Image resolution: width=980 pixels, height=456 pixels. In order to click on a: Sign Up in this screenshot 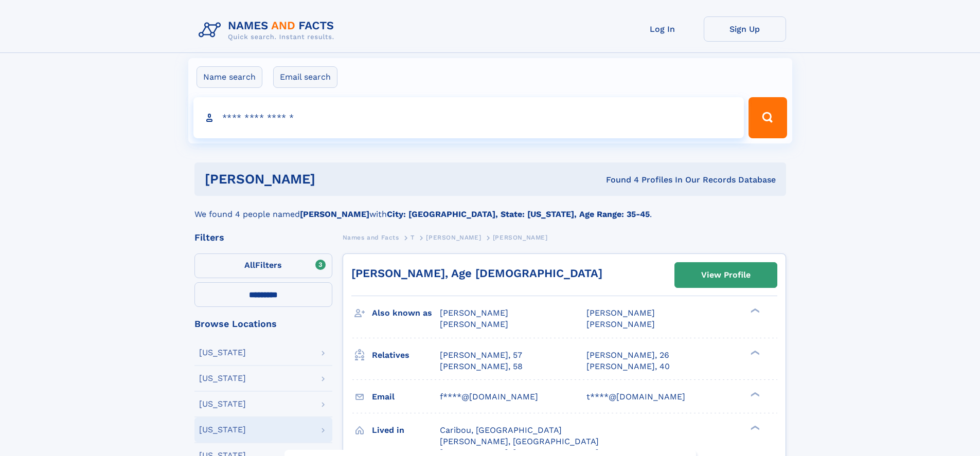, I will do `click(745, 29)`.